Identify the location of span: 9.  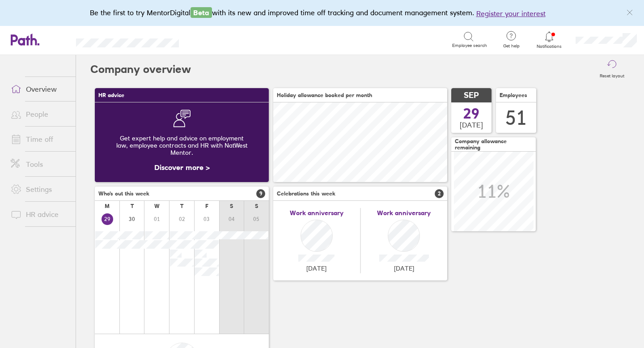
(261, 194).